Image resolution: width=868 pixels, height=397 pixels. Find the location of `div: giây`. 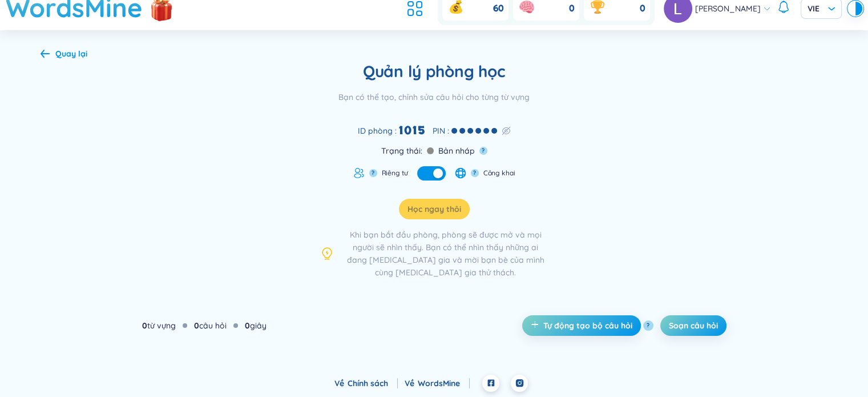

div: giây is located at coordinates (256, 326).